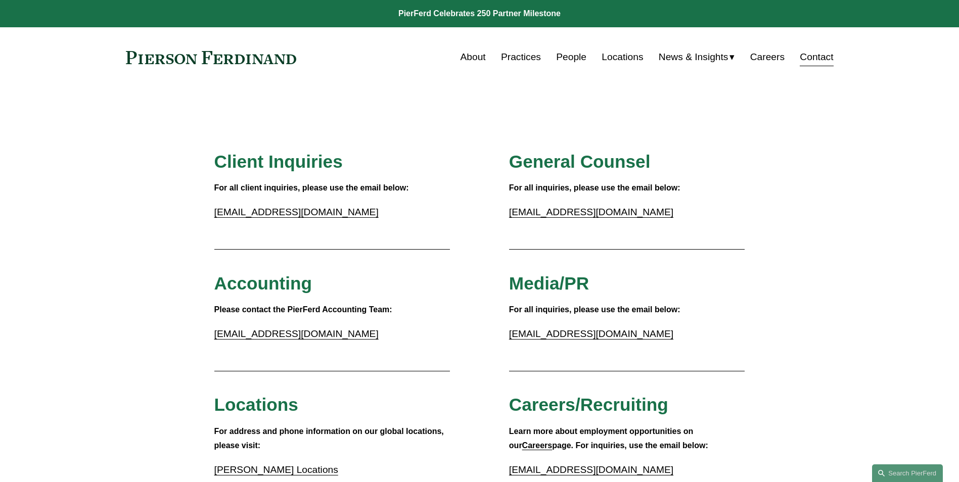  I want to click on a: folder dropdown, so click(697, 57).